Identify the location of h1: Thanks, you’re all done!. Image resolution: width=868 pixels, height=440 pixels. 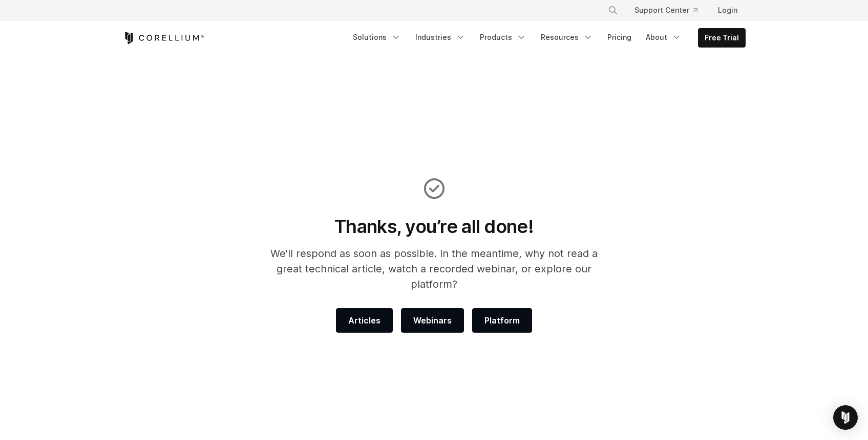
(434, 227).